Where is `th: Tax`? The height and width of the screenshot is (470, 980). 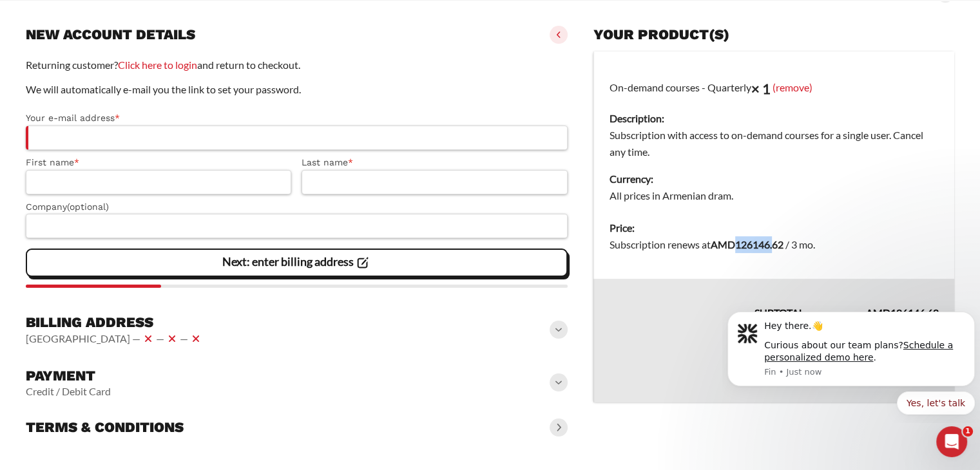
th: Tax is located at coordinates (706, 333).